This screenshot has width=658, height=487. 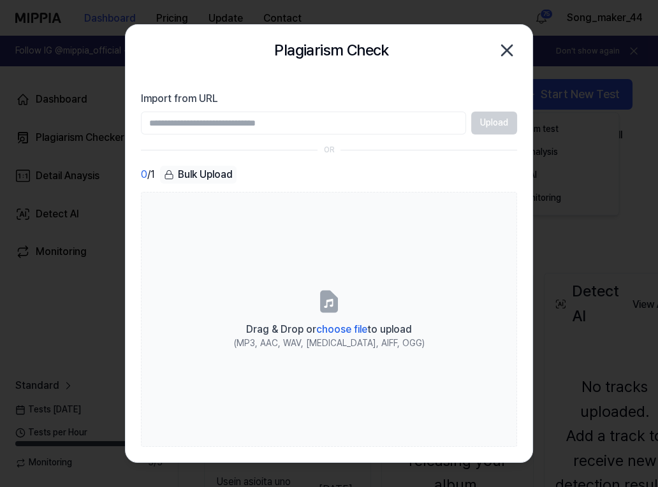 What do you see at coordinates (198, 175) in the screenshot?
I see `div: Bulk Upload` at bounding box center [198, 175].